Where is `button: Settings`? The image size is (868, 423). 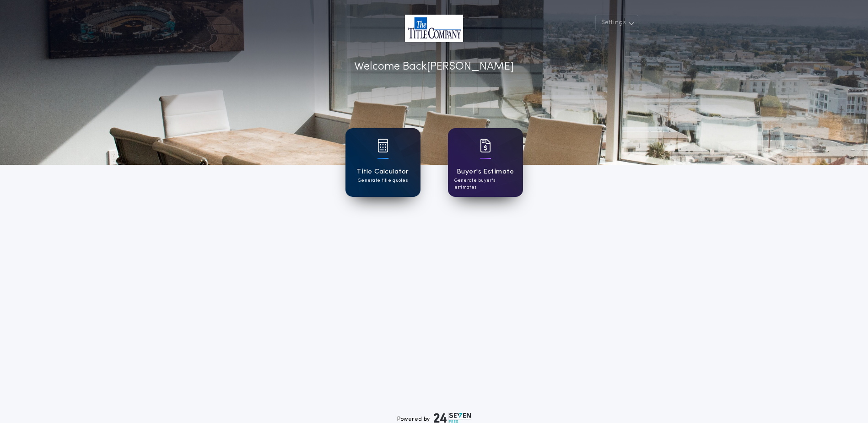 button: Settings is located at coordinates (617, 23).